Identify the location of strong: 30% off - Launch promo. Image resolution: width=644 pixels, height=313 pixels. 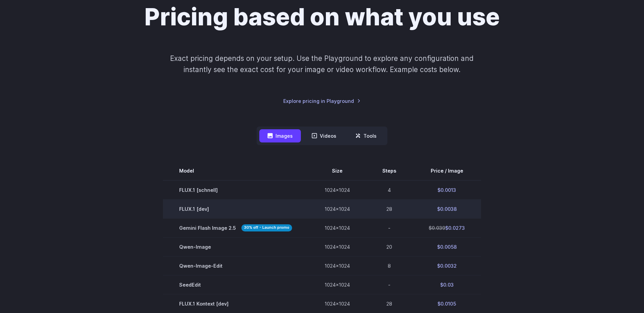
(267, 228).